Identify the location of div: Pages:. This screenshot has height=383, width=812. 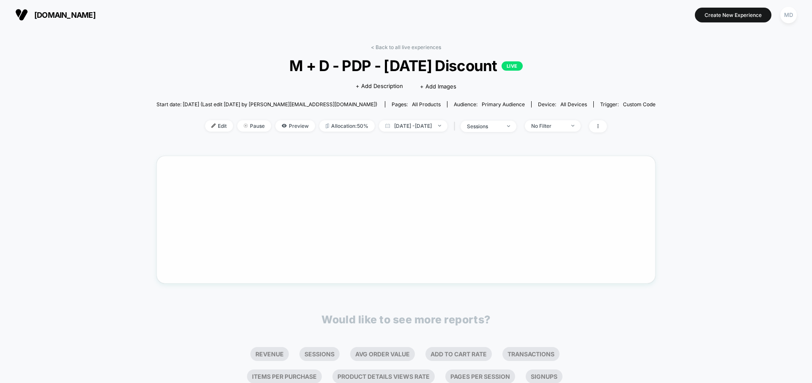
(416, 104).